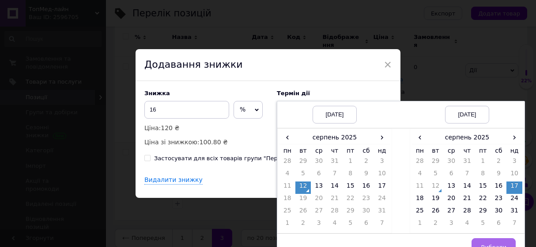 Image resolution: width=536 pixels, height=247 pixels. What do you see at coordinates (206, 128) in the screenshot?
I see `p: Ціна:` at bounding box center [206, 128].